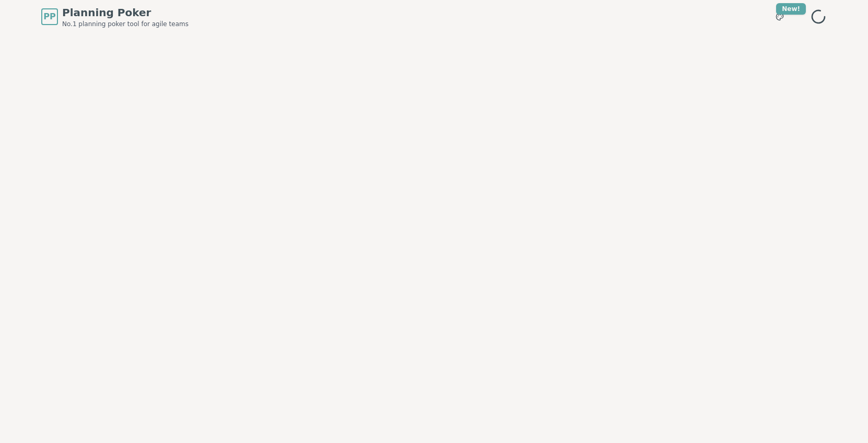 The height and width of the screenshot is (443, 868). Describe the element at coordinates (114, 16) in the screenshot. I see `a: PPPlanning PokerNo.1 planning poker tool for agile teams` at that location.